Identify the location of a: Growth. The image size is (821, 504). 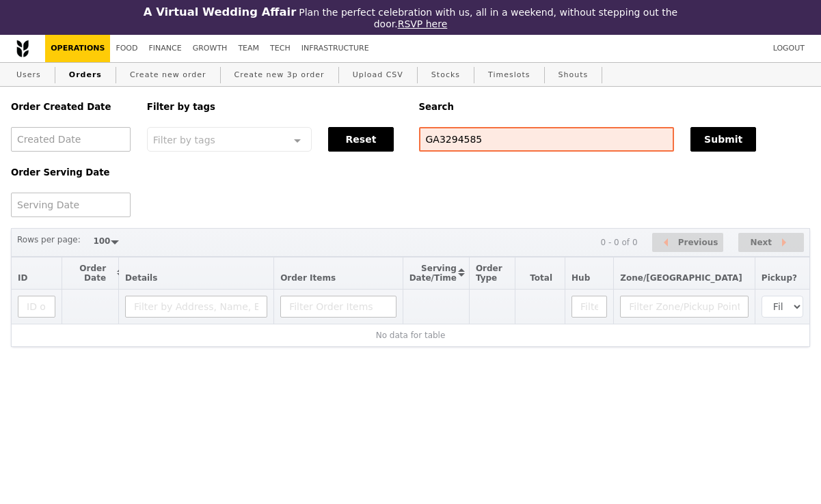
(210, 49).